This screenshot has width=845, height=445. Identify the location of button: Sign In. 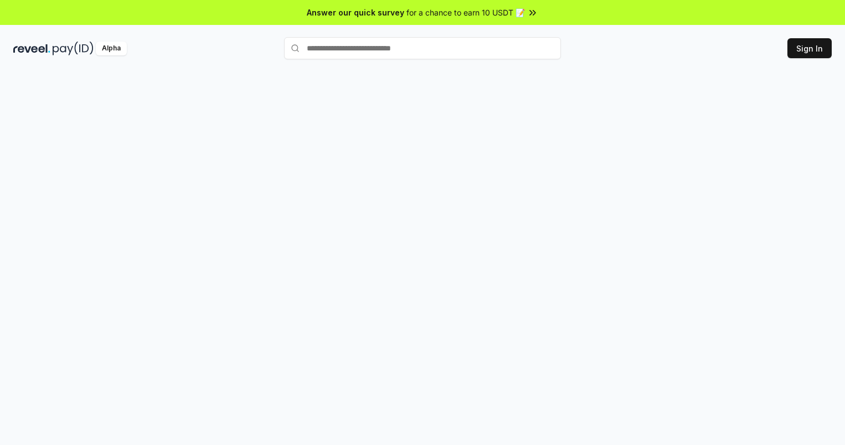
(810, 48).